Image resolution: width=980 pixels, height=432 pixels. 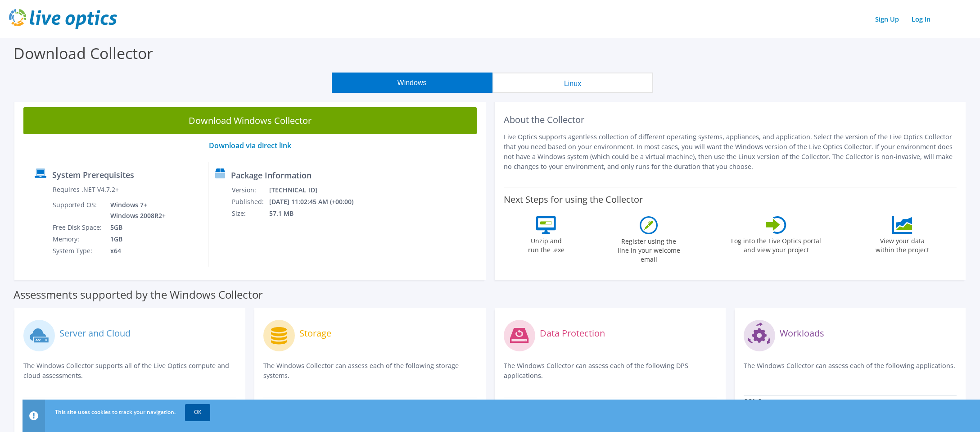 I want to click on button: Windows, so click(x=412, y=82).